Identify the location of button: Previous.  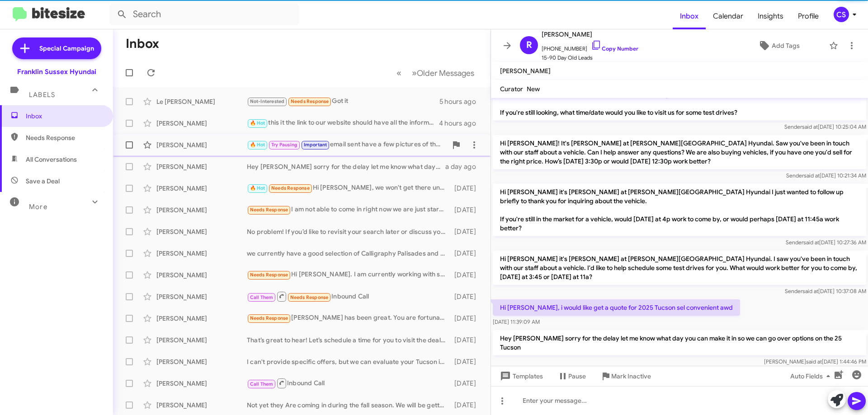
(399, 73).